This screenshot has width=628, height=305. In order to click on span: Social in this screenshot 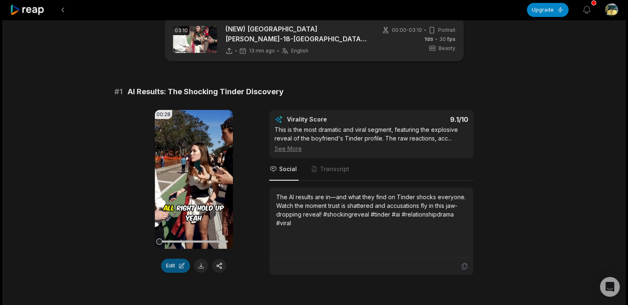, I will do `click(288, 169)`.